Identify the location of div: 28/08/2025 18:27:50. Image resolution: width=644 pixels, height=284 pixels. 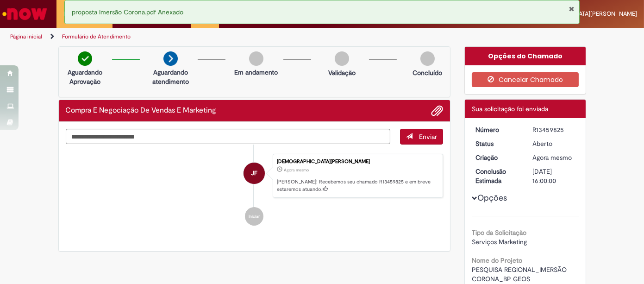
(554, 158).